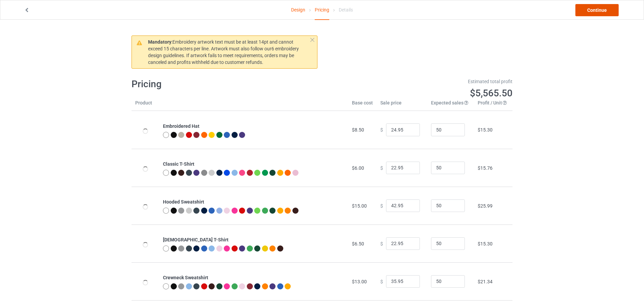  I want to click on span: $6.50, so click(358, 243).